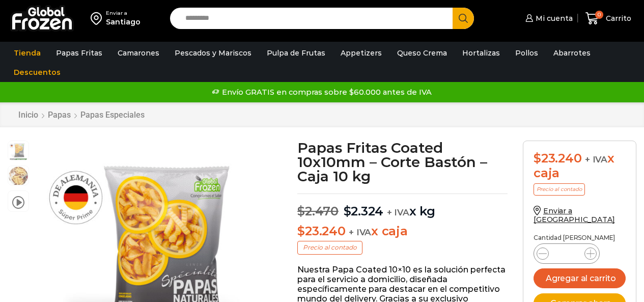  What do you see at coordinates (567, 253) in the screenshot?
I see `input: Product quantity` at bounding box center [567, 253].